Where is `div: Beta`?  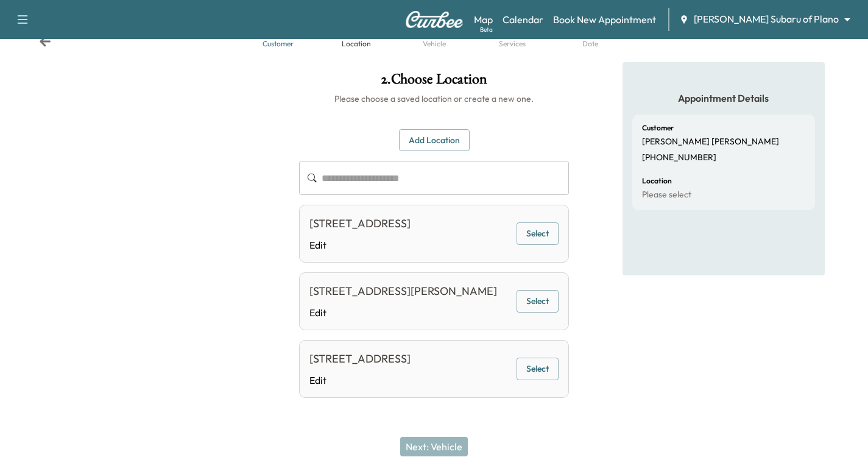
div: Beta is located at coordinates (486, 29).